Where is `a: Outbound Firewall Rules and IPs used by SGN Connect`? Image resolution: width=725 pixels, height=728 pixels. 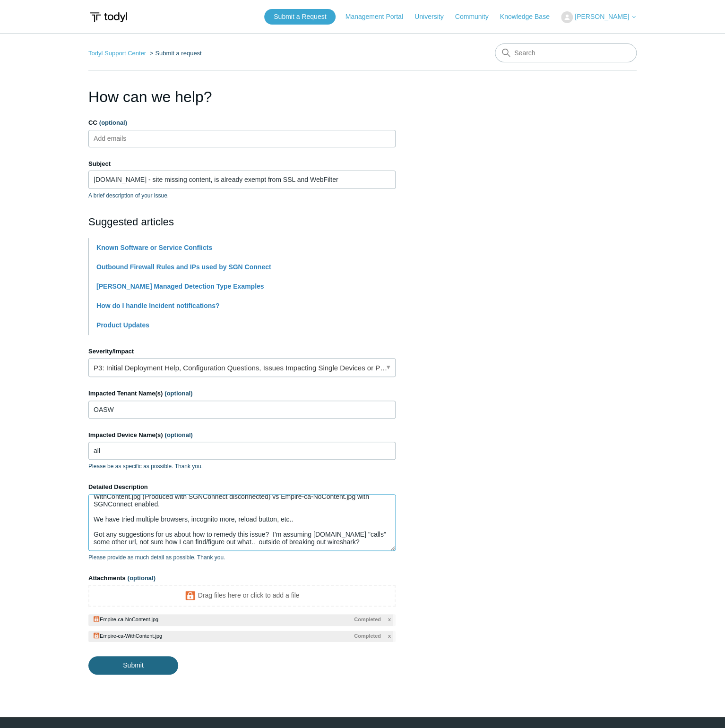
a: Outbound Firewall Rules and IPs used by SGN Connect is located at coordinates (184, 267).